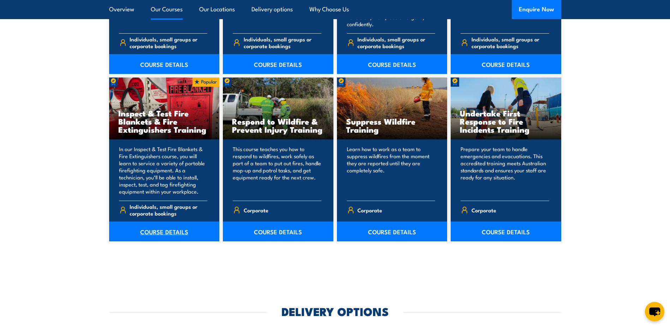  Describe the element at coordinates (391, 170) in the screenshot. I see `p: Learn how to work as a team to suppress wildfires from the moment they are reported until they ar...` at that location.